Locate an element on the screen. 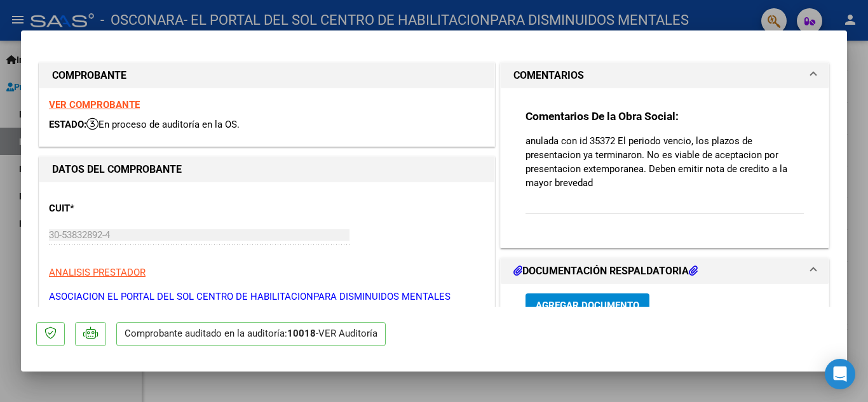 The width and height of the screenshot is (868, 402). p: CUIT is located at coordinates (114, 208).